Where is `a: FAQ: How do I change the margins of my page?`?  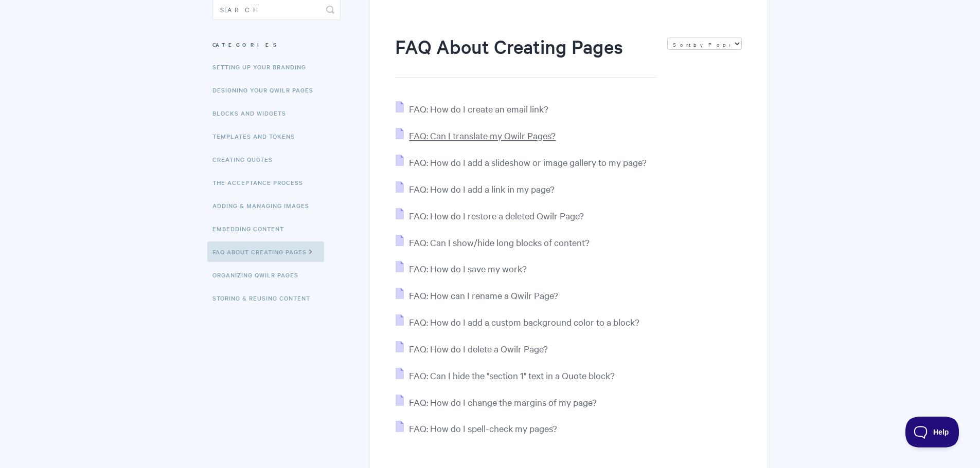 a: FAQ: How do I change the margins of my page? is located at coordinates (496, 402).